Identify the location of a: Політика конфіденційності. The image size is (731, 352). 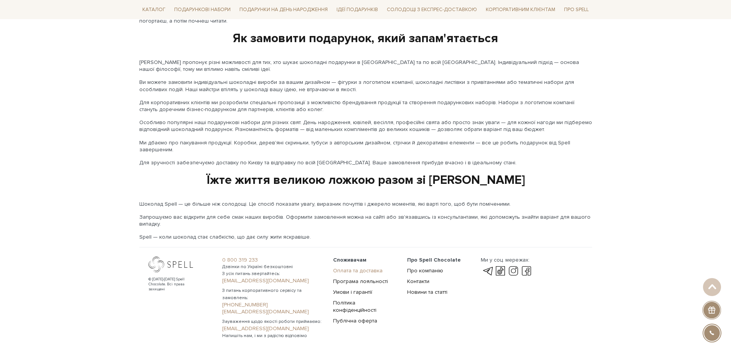
(354, 306).